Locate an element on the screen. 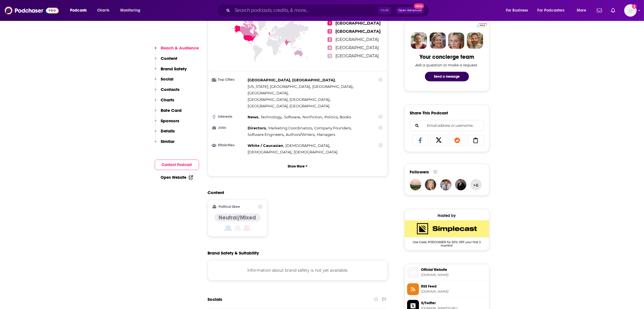  div: Ask a question or make a request. is located at coordinates (447, 65).